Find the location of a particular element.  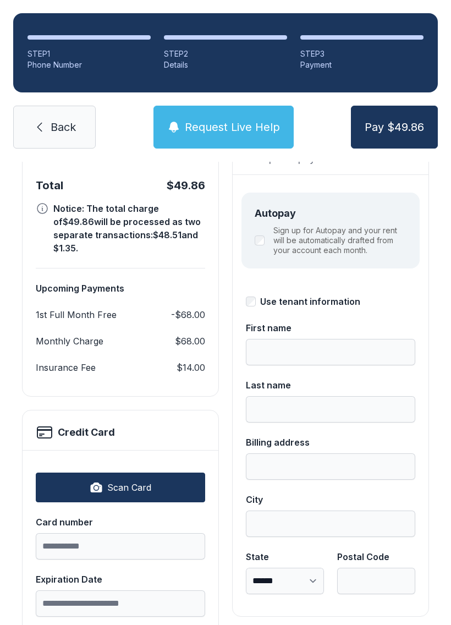

label: Sign up for Autopay and your rent will be automatically drafted from your account each month. is located at coordinates (340, 241).